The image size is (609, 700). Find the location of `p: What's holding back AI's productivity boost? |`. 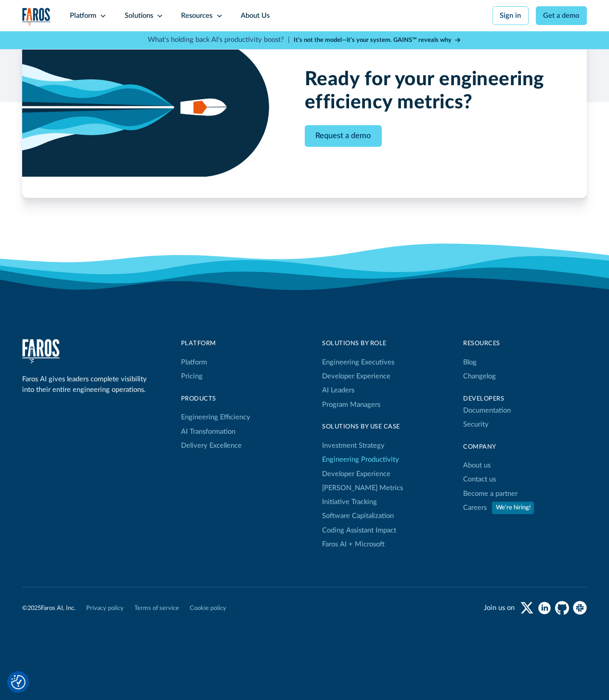

p: What's holding back AI's productivity boost? | is located at coordinates (219, 40).